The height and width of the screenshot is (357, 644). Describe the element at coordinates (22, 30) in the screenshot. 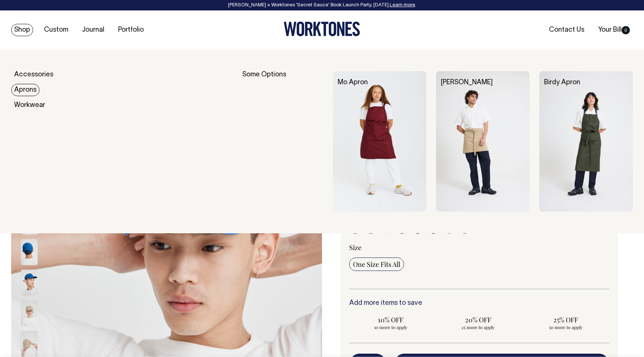

I see `a: Shop` at that location.